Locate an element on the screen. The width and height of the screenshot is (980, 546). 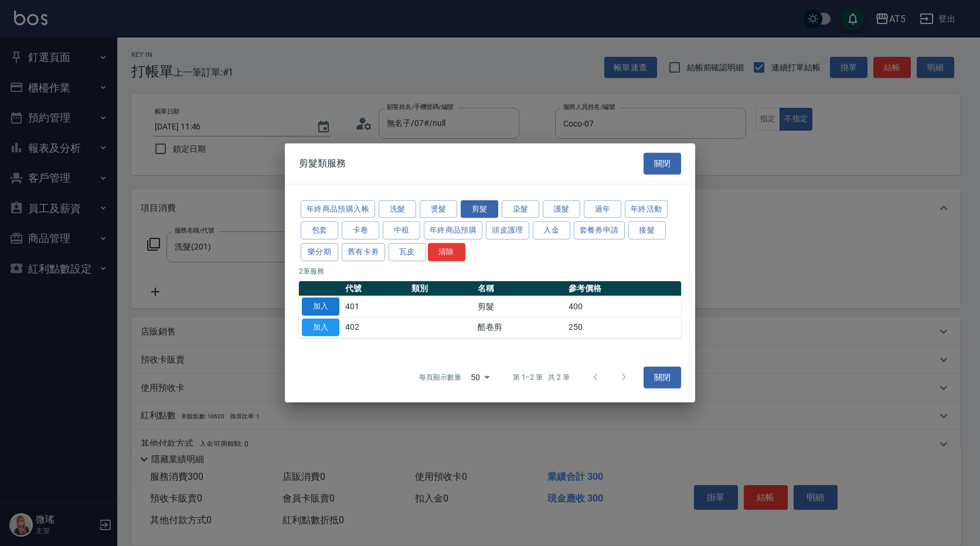
button: 剪髮 is located at coordinates (480, 208).